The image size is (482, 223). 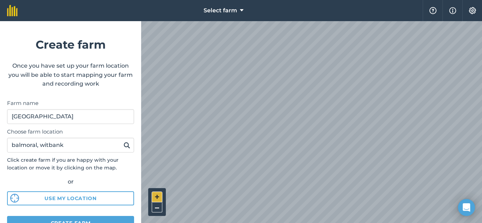 I want to click on input: Enter your farm’s address, so click(x=71, y=145).